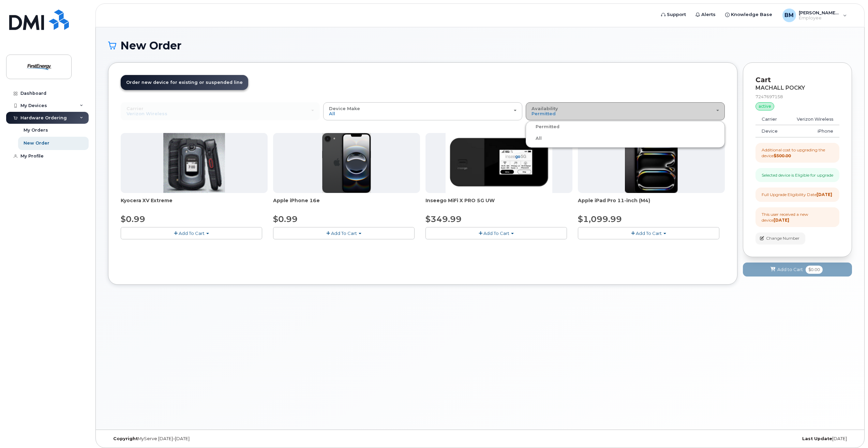  What do you see at coordinates (625, 111) in the screenshot?
I see `button: Availability Permitted` at bounding box center [625, 111].